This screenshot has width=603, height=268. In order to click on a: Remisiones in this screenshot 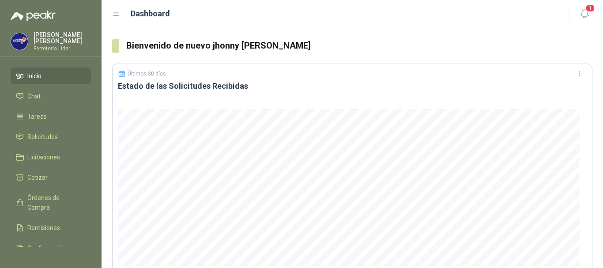, I will do `click(51, 228)`.